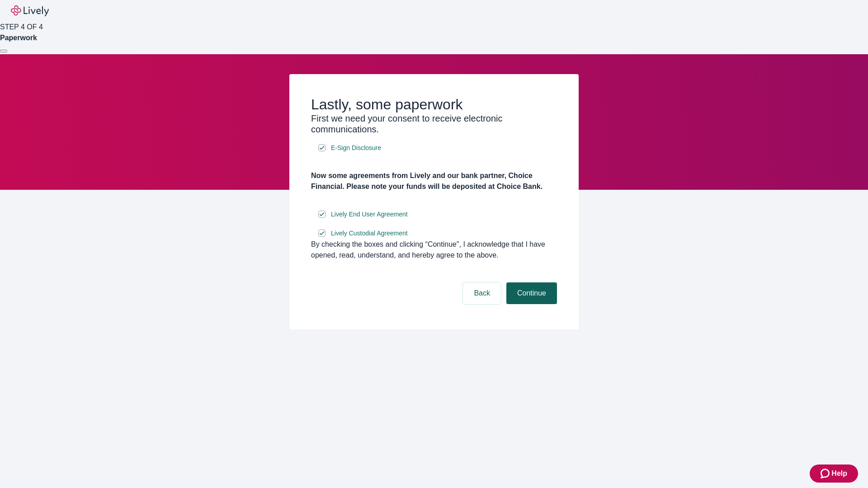 The image size is (868, 488). I want to click on button: Continue, so click(532, 294).